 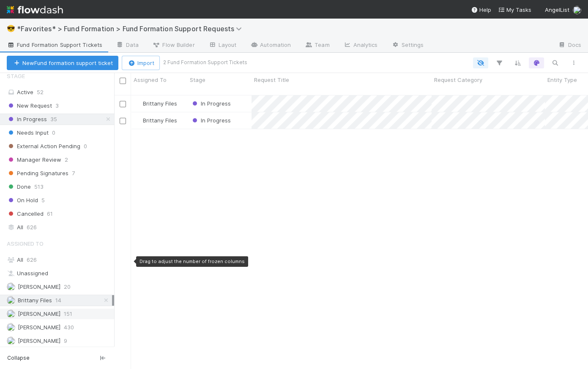 I want to click on div: Active, so click(x=59, y=92).